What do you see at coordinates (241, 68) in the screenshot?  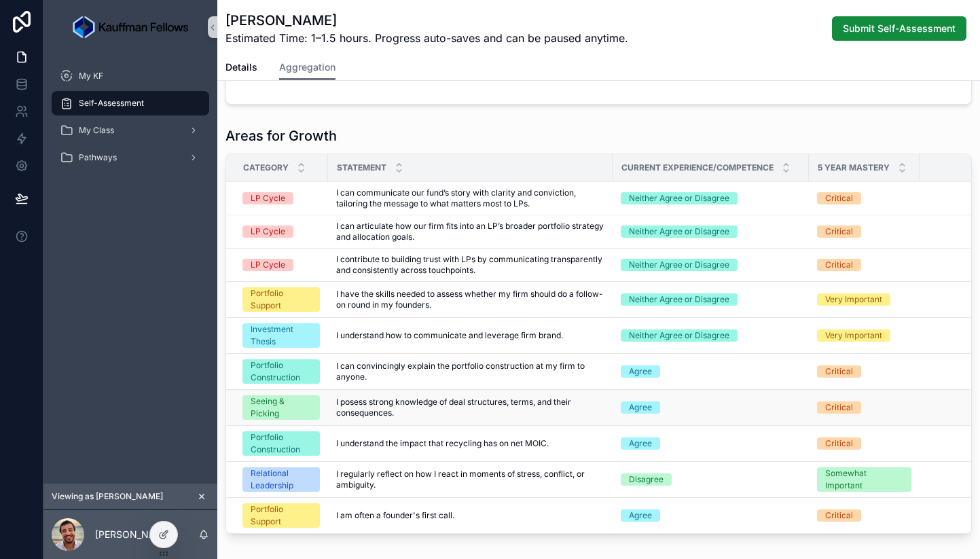 I see `a: Details` at bounding box center [241, 68].